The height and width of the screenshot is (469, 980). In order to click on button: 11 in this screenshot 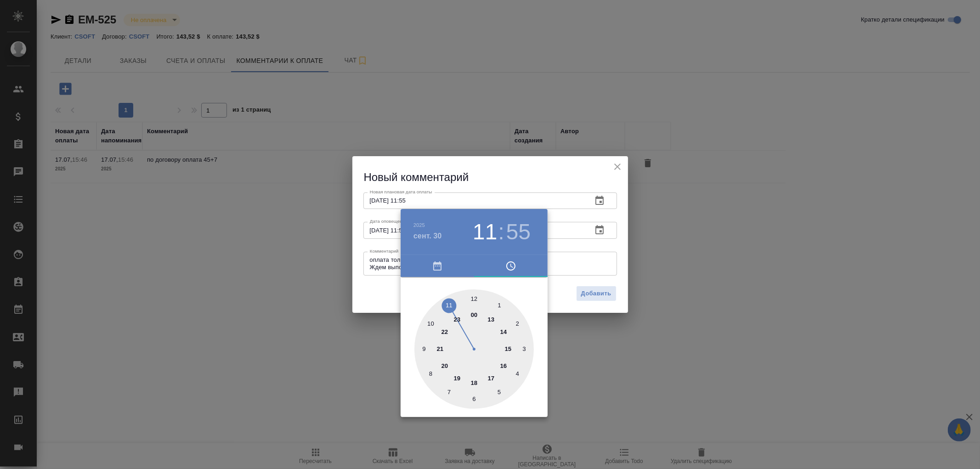, I will do `click(484, 232)`.